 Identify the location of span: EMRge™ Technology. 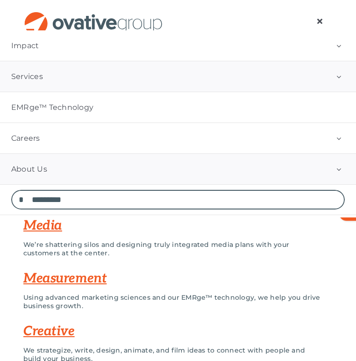
(52, 108).